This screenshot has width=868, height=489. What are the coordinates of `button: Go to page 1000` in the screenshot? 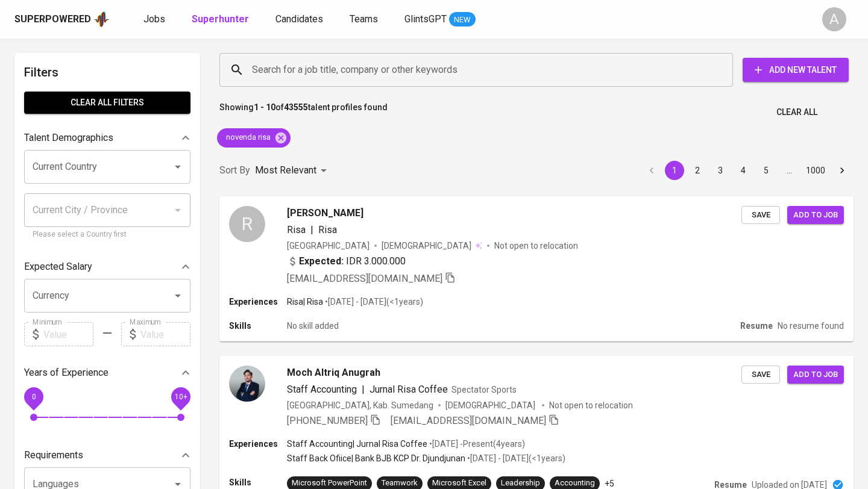 It's located at (815, 171).